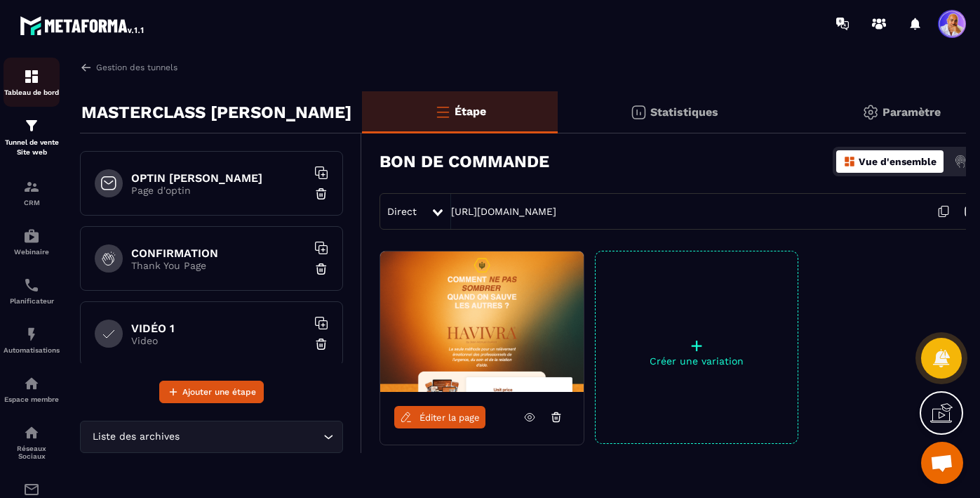  I want to click on p: Webinaire, so click(32, 251).